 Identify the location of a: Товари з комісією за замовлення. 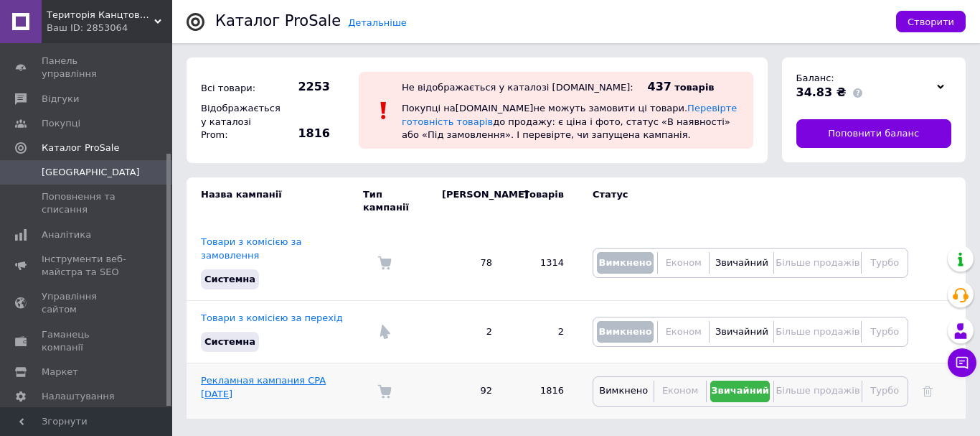
(251, 248).